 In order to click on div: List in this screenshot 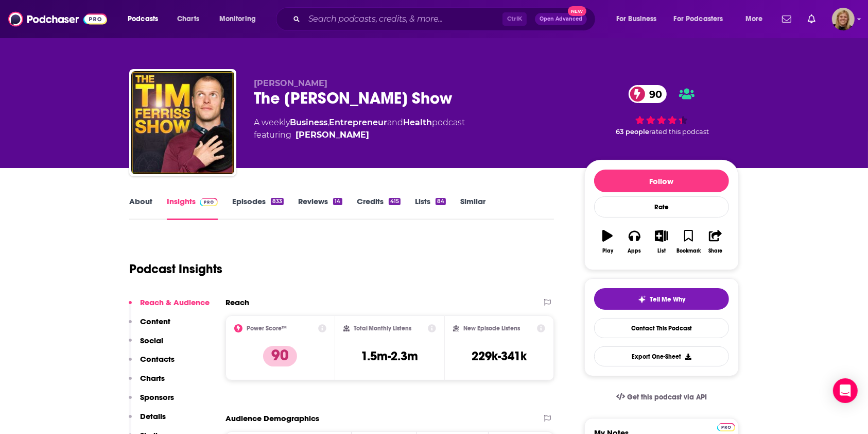, I will do `click(661, 251)`.